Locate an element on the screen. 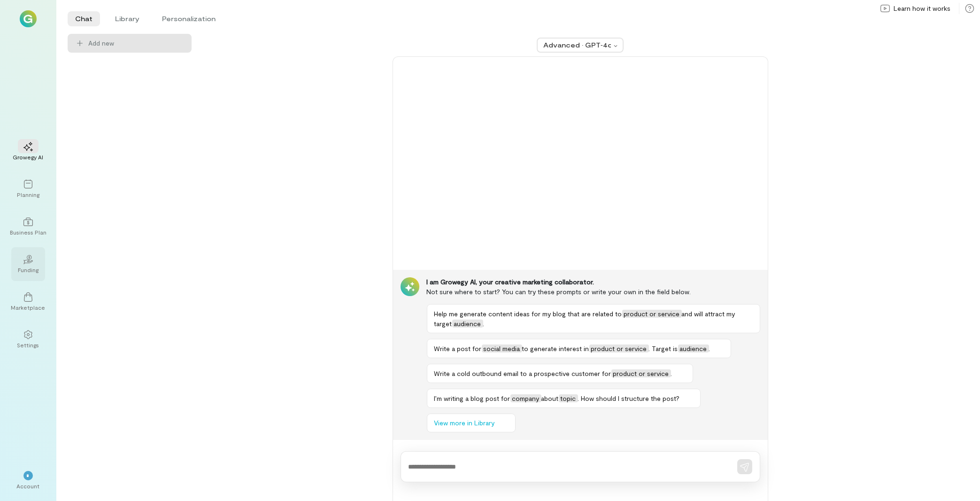  button: I’m writing a blog post forcompanyabouttopic. How should I structure the post? is located at coordinates (564, 398).